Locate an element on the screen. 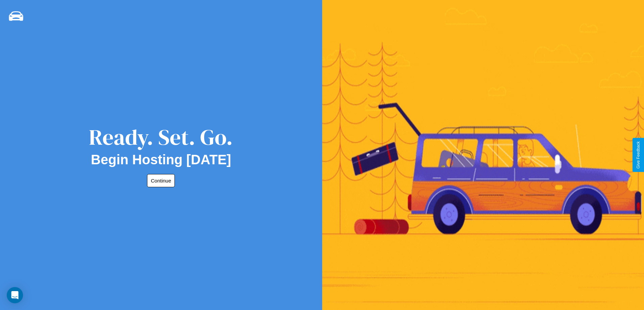  div: Ready. Set. Go. is located at coordinates (161, 137).